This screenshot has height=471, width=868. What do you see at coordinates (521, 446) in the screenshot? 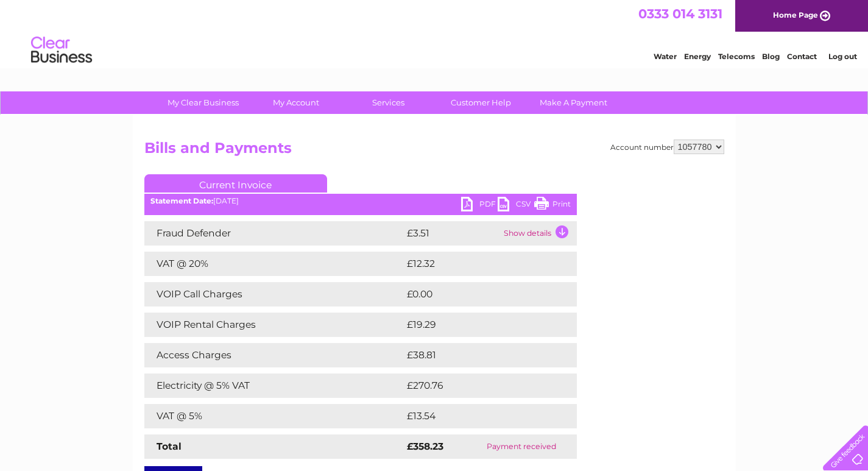
I see `td: Payment received` at bounding box center [521, 446].